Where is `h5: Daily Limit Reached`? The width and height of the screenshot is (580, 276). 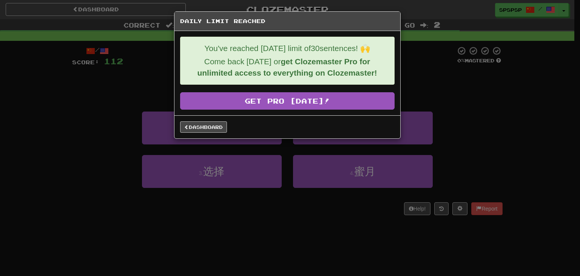 h5: Daily Limit Reached is located at coordinates (287, 21).